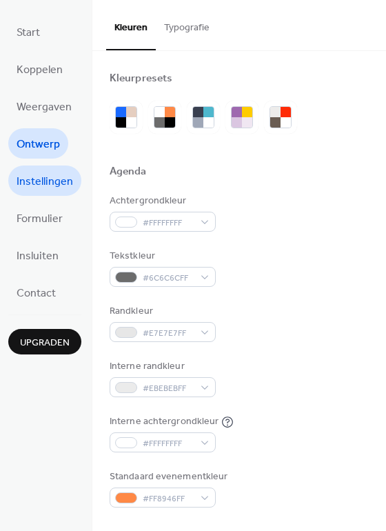 The image size is (386, 531). What do you see at coordinates (36, 292) in the screenshot?
I see `a: Contact` at bounding box center [36, 292].